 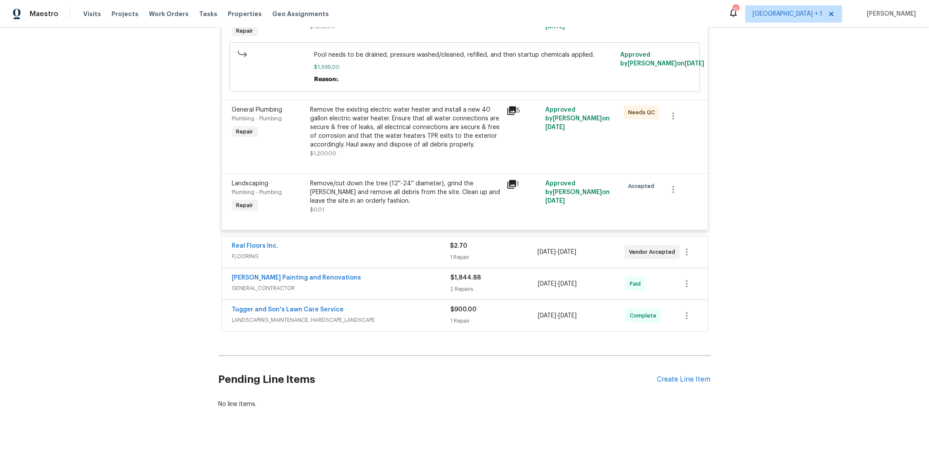 I want to click on span: Reason:, so click(x=326, y=79).